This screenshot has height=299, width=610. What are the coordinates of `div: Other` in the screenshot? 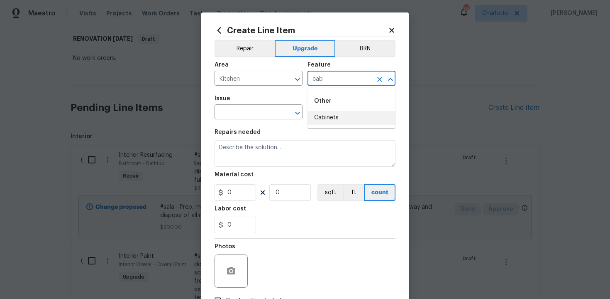 It's located at (352, 101).